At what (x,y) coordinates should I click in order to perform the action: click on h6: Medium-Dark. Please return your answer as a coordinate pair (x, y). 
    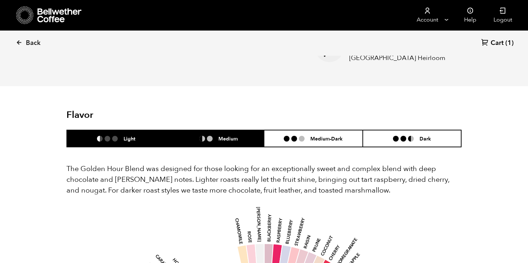
    Looking at the image, I should click on (327, 138).